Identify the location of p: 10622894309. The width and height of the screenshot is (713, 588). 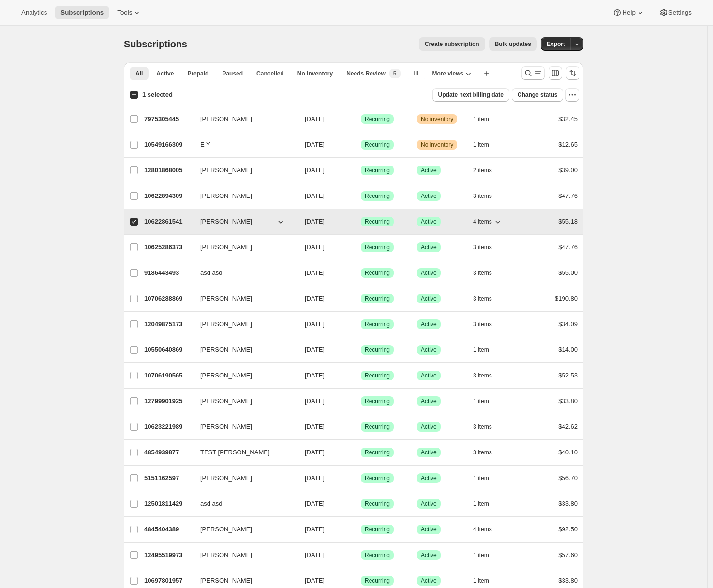
(168, 196).